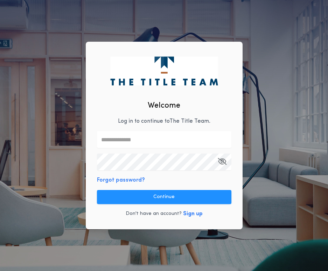 This screenshot has width=328, height=271. What do you see at coordinates (164, 162) in the screenshot?
I see `input: Open Keeper Popup` at bounding box center [164, 162].